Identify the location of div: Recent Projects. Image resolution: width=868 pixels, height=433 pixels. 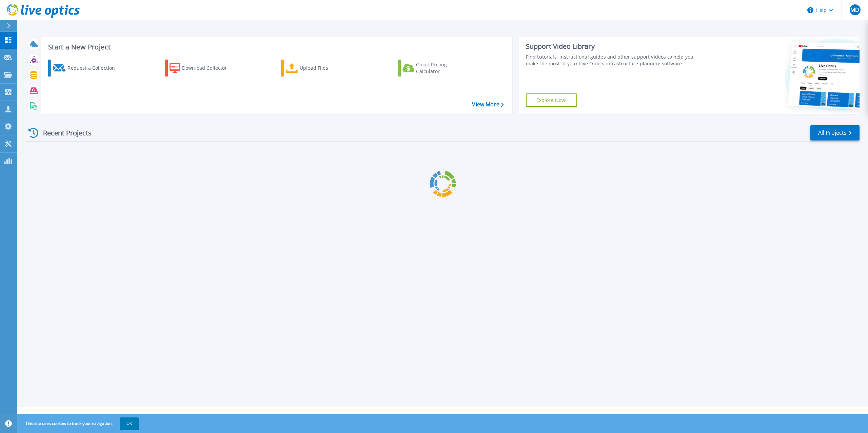
(63, 133).